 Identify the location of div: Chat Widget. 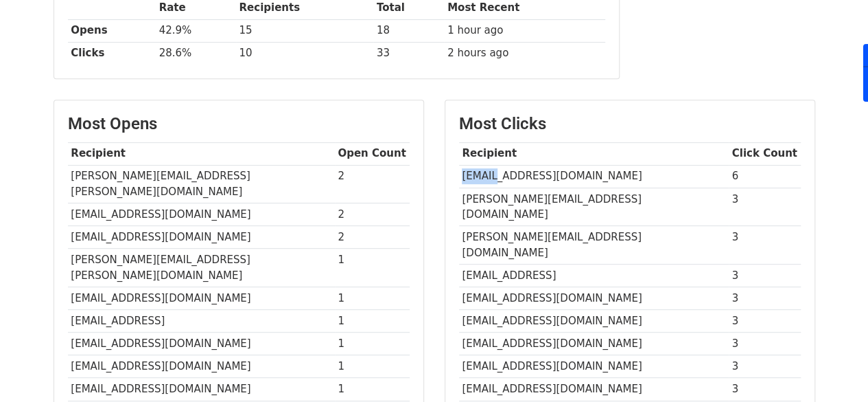
(834, 369).